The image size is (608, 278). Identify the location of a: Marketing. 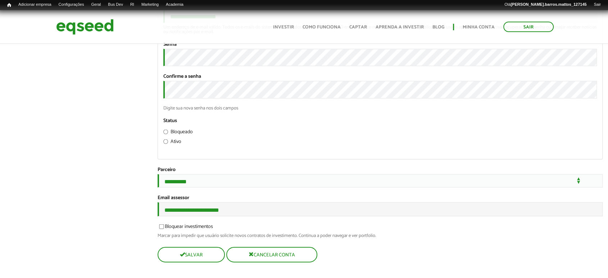
(150, 5).